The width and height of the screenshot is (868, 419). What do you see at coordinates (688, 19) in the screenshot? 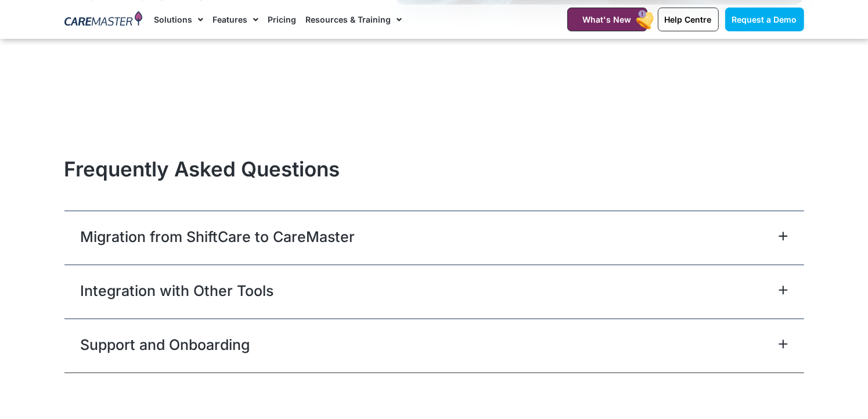
I see `a: Help Centre` at bounding box center [688, 19].